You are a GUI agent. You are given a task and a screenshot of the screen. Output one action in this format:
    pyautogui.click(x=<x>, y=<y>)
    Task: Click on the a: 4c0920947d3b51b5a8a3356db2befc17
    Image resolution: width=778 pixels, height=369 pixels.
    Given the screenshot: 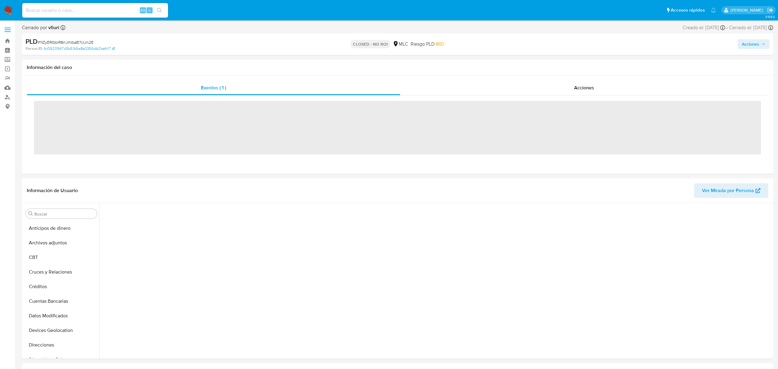 What is the action you would take?
    pyautogui.click(x=79, y=49)
    